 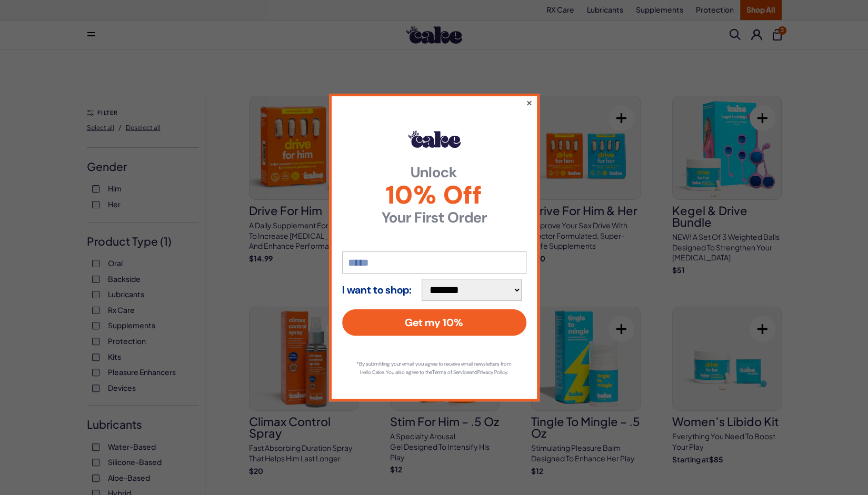 I want to click on a: Terms of Service, so click(x=451, y=372).